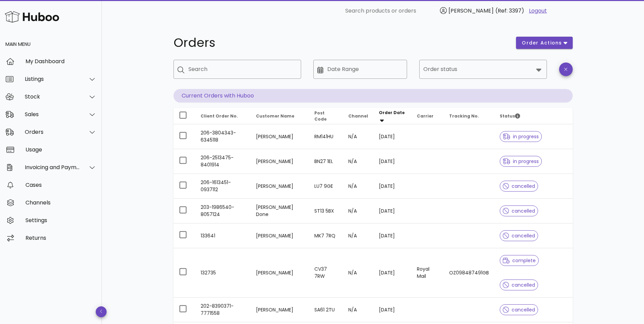 The width and height of the screenshot is (644, 324). Describe the element at coordinates (223, 116) in the screenshot. I see `th: Client Order No.` at that location.